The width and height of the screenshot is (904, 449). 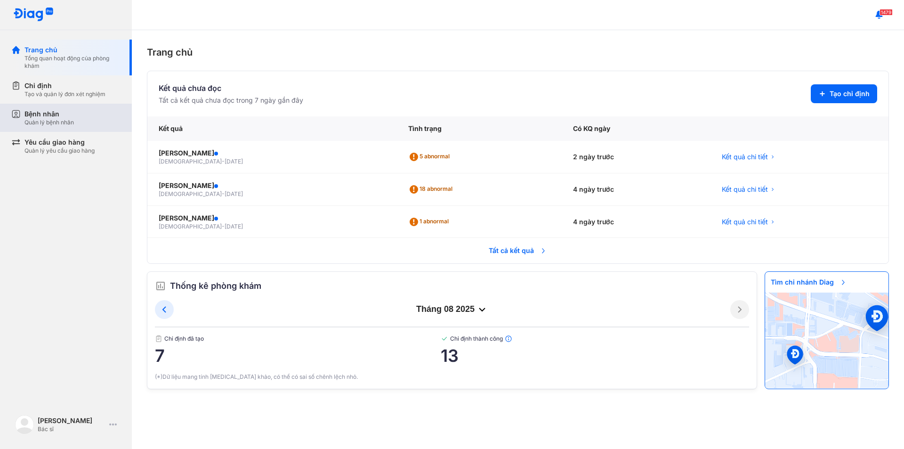 I want to click on img: checked-green.01cc79e0.svg, so click(x=444, y=339).